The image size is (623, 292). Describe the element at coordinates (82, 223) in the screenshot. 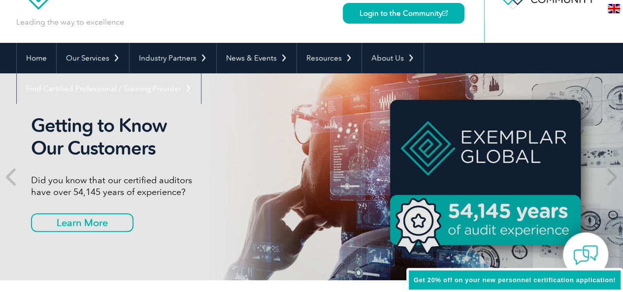

I see `a: Learn More` at that location.